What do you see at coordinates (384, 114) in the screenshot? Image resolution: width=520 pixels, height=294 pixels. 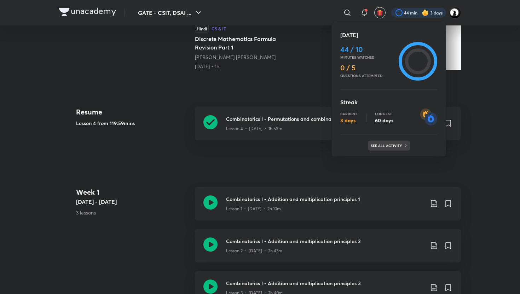 I see `p: Longest` at bounding box center [384, 114].